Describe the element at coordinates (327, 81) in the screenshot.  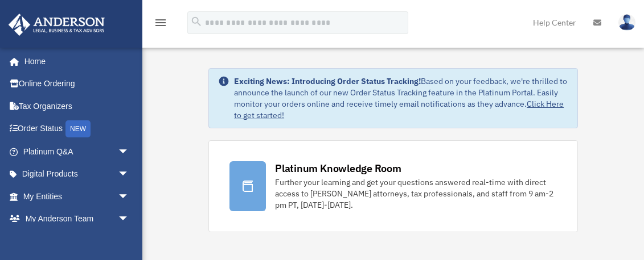
I see `strong: Exciting News: Introducing Order Status Tracking!` at that location.